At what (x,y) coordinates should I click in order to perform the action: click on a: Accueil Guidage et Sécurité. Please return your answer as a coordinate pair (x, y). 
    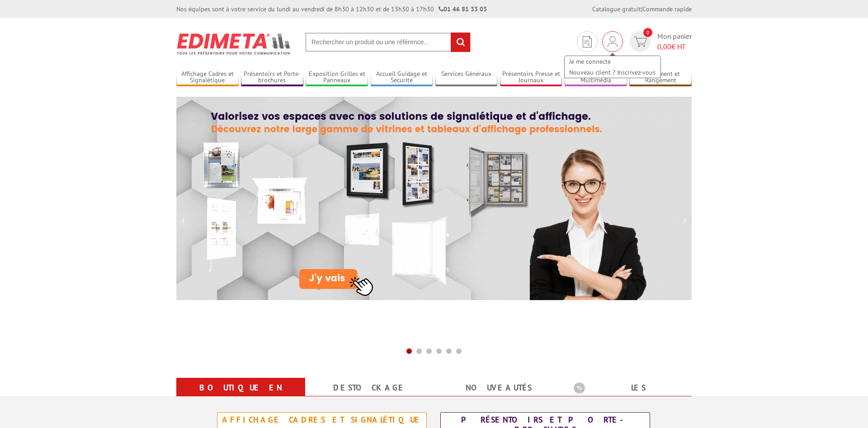
    Looking at the image, I should click on (402, 77).